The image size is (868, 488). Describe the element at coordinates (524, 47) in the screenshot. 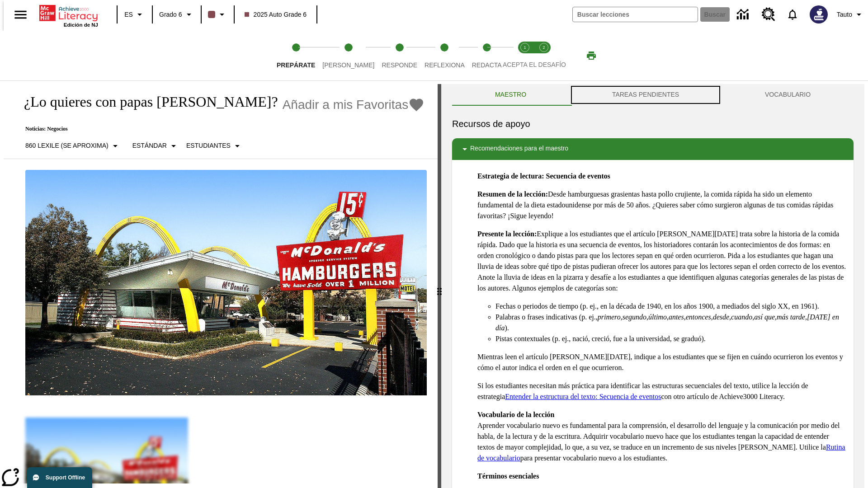

I see `text: 1` at that location.